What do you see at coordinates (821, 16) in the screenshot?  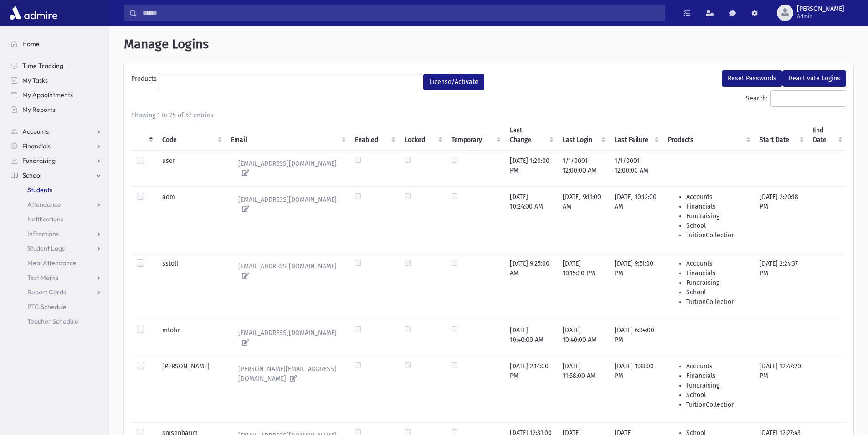 I see `span: Admin` at bounding box center [821, 16].